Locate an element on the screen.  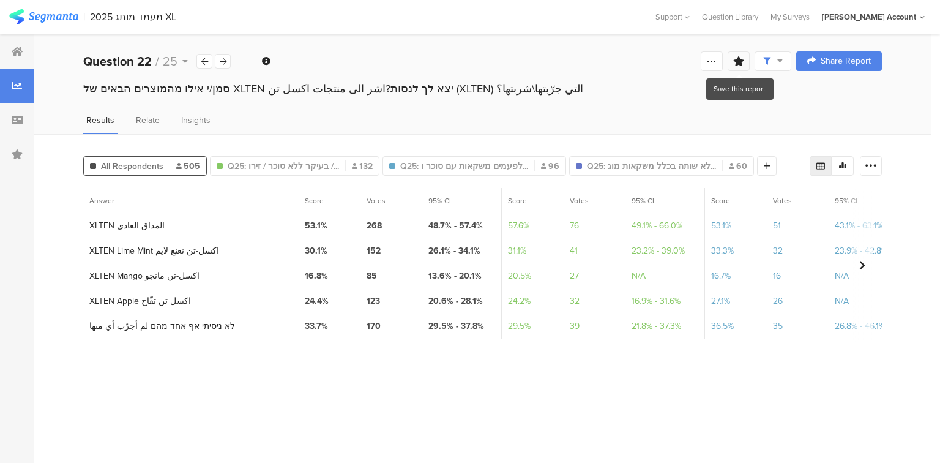
span: 31.1% is located at coordinates (517, 250).